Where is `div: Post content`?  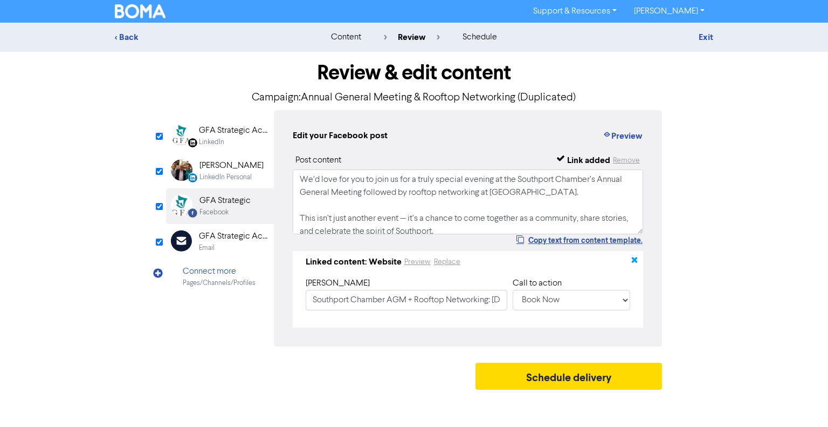 div: Post content is located at coordinates (318, 160).